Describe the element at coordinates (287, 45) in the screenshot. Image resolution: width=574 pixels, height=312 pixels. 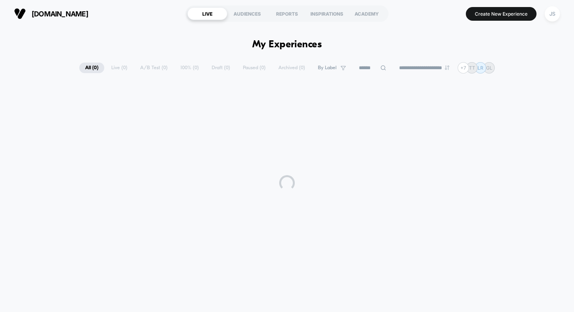
I see `h1: My Experiences` at that location.